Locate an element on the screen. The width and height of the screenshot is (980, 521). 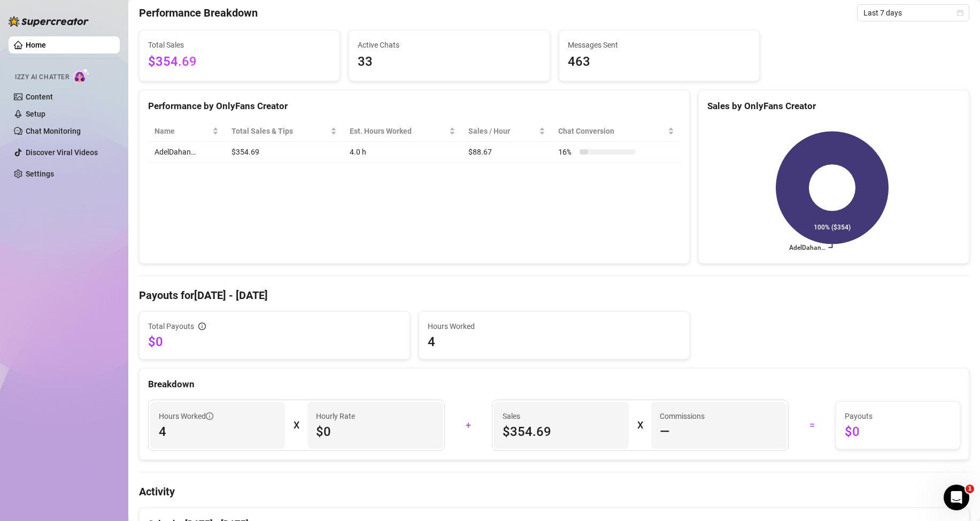
a: Home is located at coordinates (36, 45).